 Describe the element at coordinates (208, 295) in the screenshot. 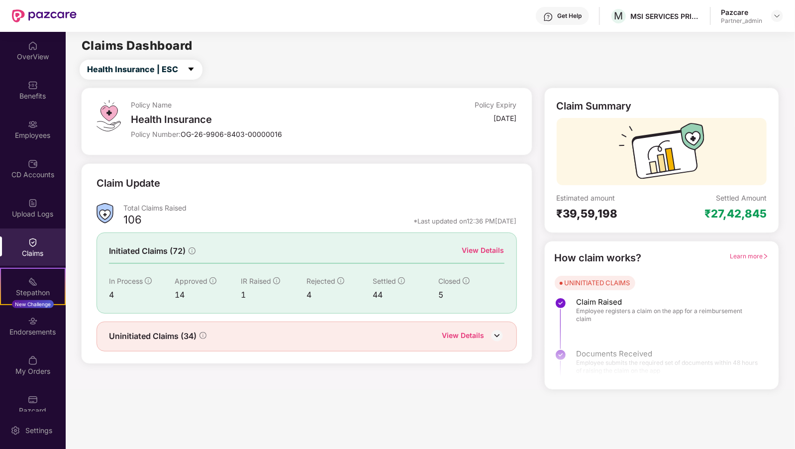

I see `div: 14` at that location.